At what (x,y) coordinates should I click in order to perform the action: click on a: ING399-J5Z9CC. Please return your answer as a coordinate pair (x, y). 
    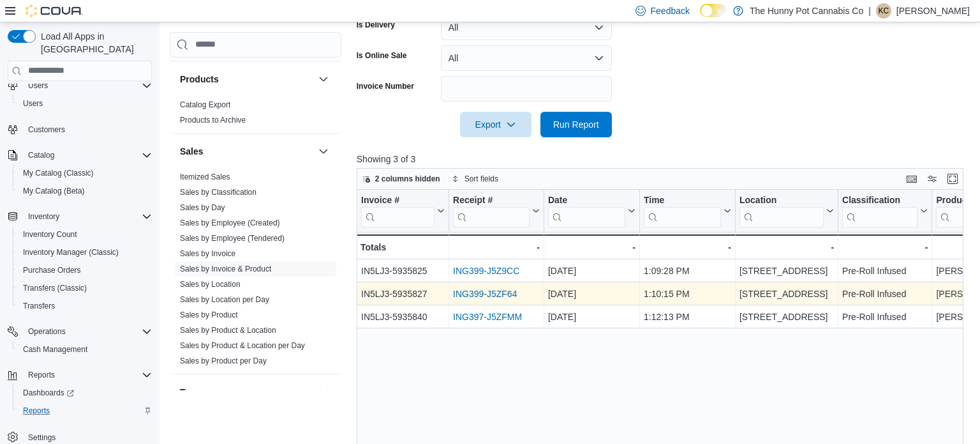
    Looking at the image, I should click on (486, 271).